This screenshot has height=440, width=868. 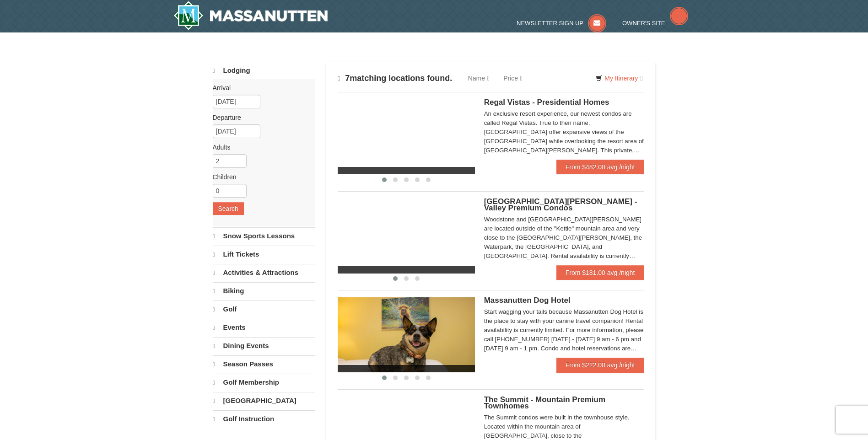 What do you see at coordinates (260, 88) in the screenshot?
I see `label: Arrival` at bounding box center [260, 88].